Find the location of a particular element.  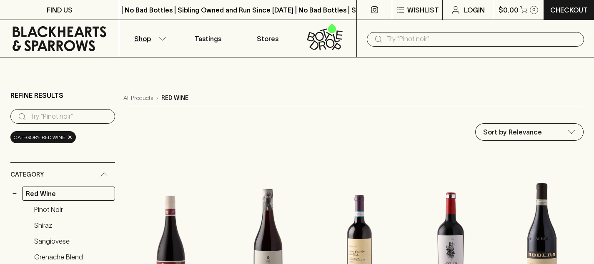

p: Tastings is located at coordinates (208, 39).